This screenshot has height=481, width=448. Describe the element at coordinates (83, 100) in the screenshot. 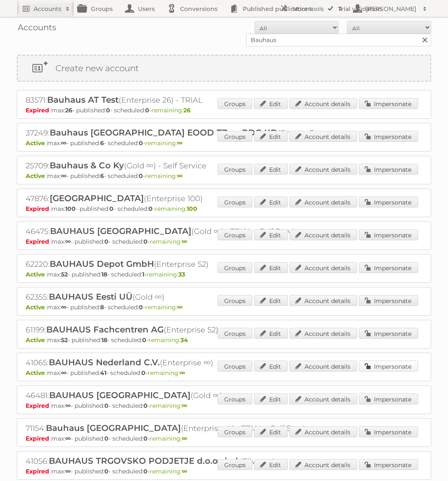

I see `span: Bauhaus AT Test` at that location.